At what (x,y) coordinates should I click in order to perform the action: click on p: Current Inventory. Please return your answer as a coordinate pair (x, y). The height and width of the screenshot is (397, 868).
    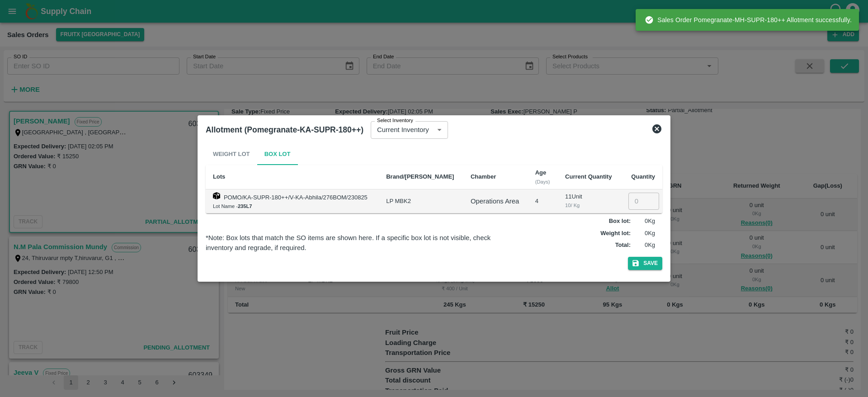
    Looking at the image, I should click on (403, 130).